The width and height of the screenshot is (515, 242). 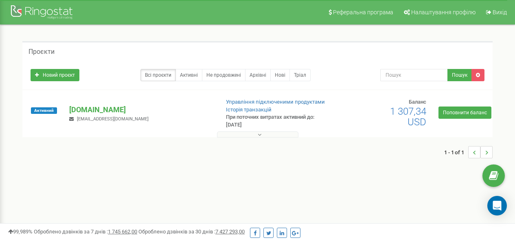 I want to click on span: Оброблено дзвінків за 7 днів :, so click(x=86, y=231).